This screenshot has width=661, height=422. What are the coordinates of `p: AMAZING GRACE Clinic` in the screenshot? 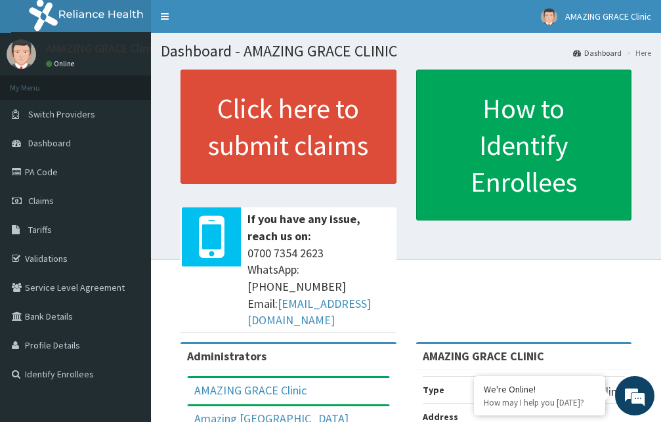 It's located at (102, 49).